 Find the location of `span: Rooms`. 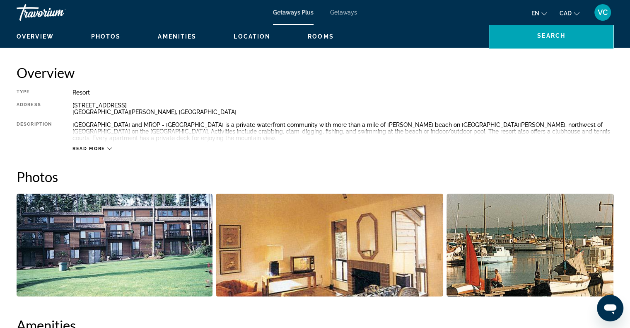

span: Rooms is located at coordinates (321, 36).